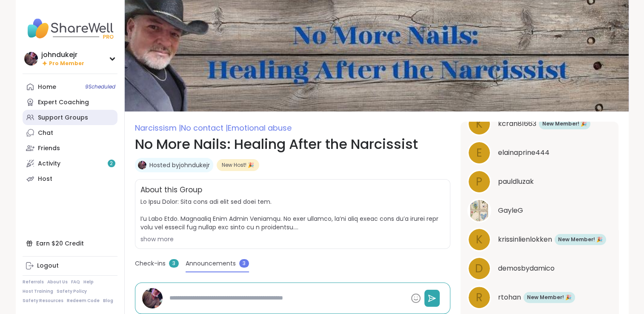 Image resolution: width=644 pixels, height=314 pixels. Describe the element at coordinates (49, 164) in the screenshot. I see `div: Activity` at that location.